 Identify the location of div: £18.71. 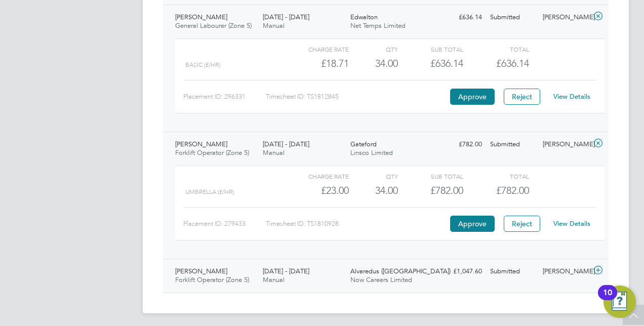
(316, 63).